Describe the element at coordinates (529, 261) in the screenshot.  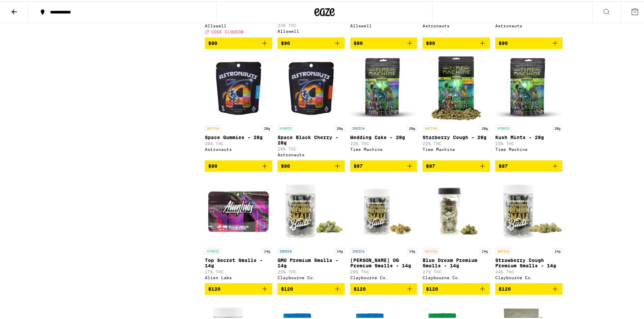
I see `p: Strawberry Cough Premium Smalls - 14g` at that location.